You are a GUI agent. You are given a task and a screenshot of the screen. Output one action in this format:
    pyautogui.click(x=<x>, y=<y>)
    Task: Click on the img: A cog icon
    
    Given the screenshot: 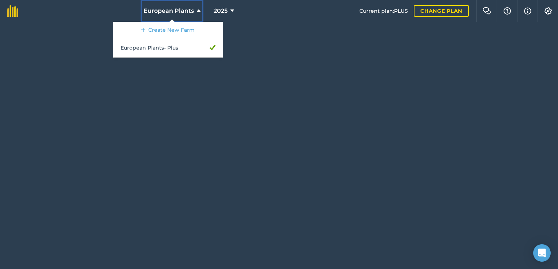 What is the action you would take?
    pyautogui.click(x=548, y=11)
    